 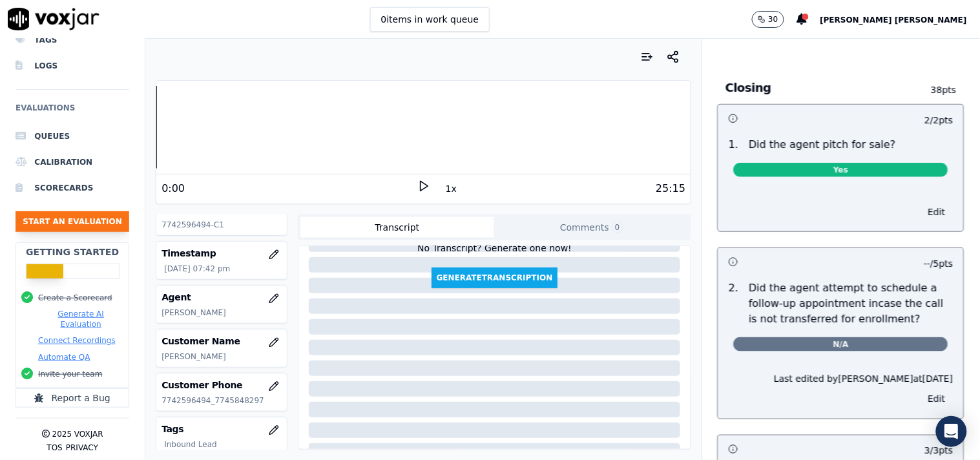 I want to click on h3: Tags, so click(x=221, y=429).